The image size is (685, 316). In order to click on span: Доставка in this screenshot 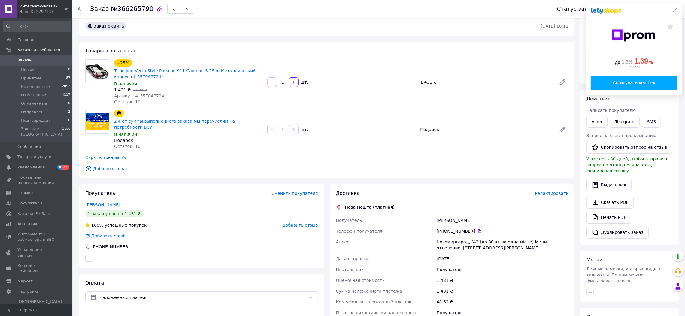, I will do `click(348, 193)`.